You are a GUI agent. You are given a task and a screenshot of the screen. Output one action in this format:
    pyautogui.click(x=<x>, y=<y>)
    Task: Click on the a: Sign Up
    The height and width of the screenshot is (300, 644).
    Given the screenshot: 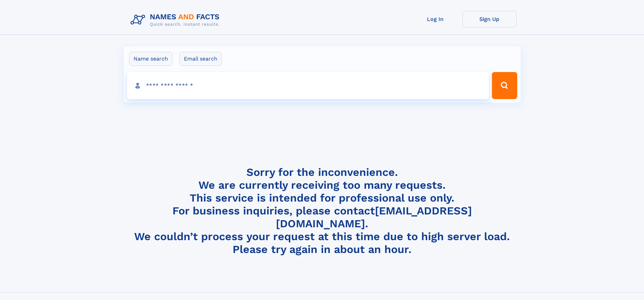 What is the action you would take?
    pyautogui.click(x=490, y=19)
    